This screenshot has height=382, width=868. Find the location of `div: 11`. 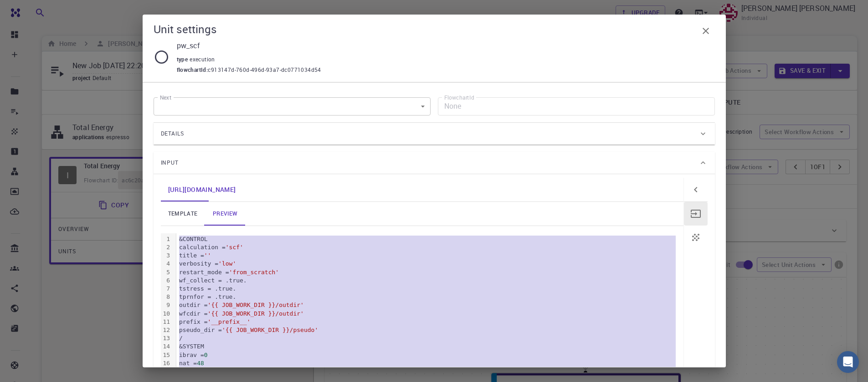

div: 11 is located at coordinates (166, 323).